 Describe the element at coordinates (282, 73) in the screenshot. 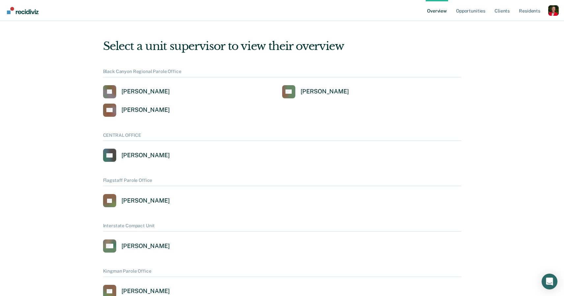

I see `div: Black Canyon Regional Parole Office` at that location.